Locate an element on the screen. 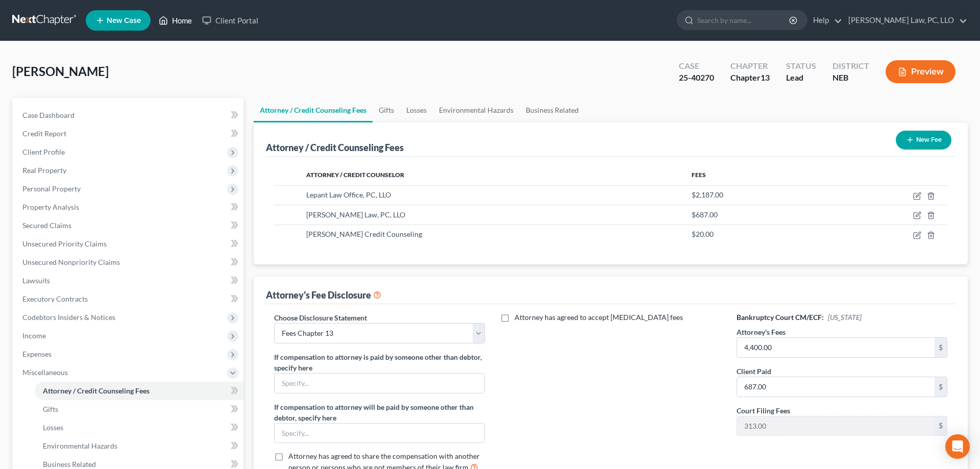 The width and height of the screenshot is (980, 469). label: If compensation to attorney will be paid by someone other than debtor, specify here is located at coordinates (379, 412).